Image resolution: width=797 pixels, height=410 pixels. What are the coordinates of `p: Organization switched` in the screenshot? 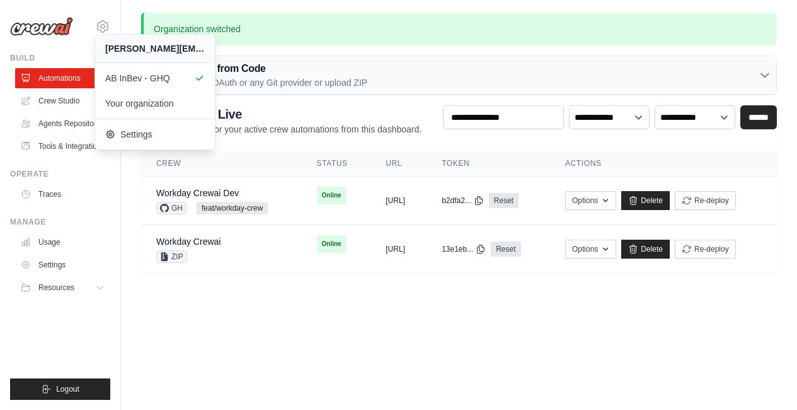 It's located at (459, 29).